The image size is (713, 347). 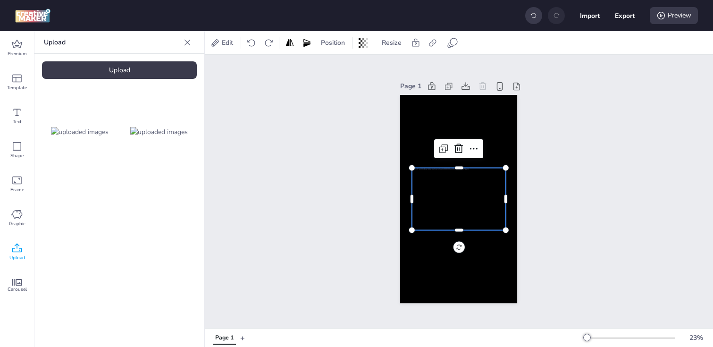 What do you see at coordinates (17, 122) in the screenshot?
I see `span: Text` at bounding box center [17, 122].